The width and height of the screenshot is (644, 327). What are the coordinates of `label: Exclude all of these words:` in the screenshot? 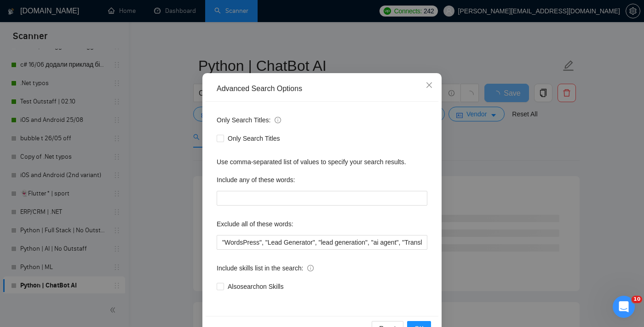 It's located at (255, 224).